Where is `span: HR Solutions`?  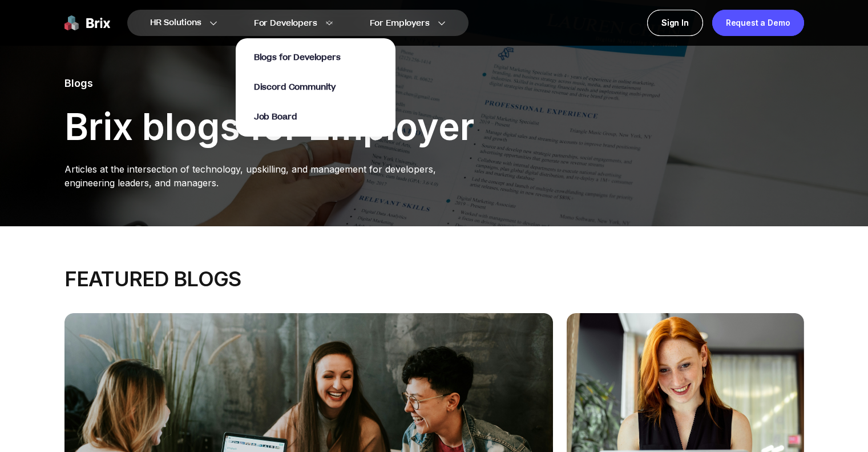
span: HR Solutions is located at coordinates (176, 22).